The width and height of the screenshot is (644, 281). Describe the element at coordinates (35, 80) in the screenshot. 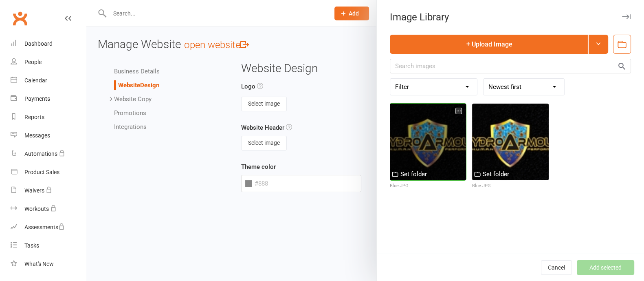

I see `div: Calendar` at that location.